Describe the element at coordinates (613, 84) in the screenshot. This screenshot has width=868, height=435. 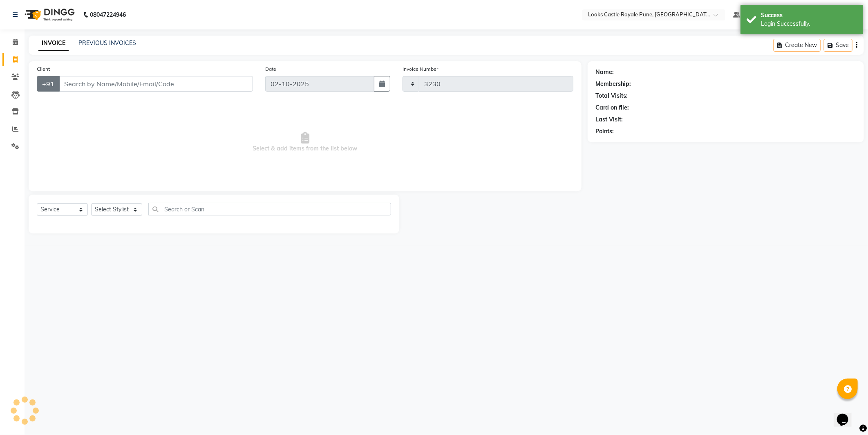
I see `div: Membership:` at that location.